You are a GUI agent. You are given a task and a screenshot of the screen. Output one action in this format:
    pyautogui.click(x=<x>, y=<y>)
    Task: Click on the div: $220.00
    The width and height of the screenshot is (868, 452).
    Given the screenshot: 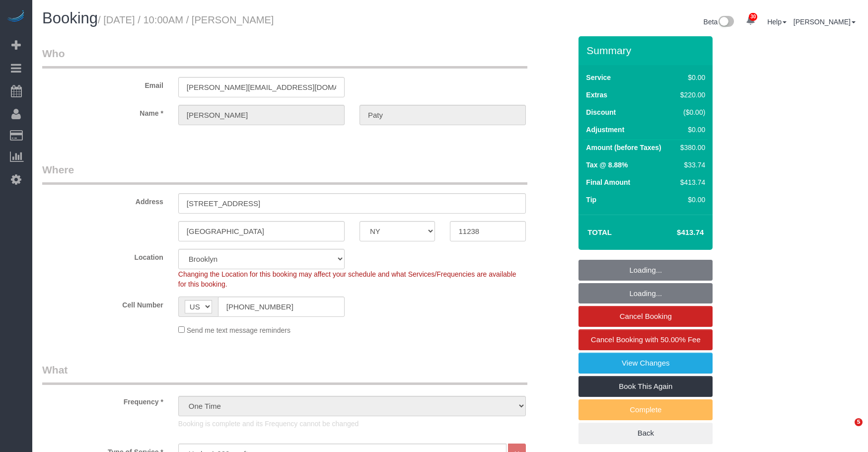 What is the action you would take?
    pyautogui.click(x=691, y=95)
    